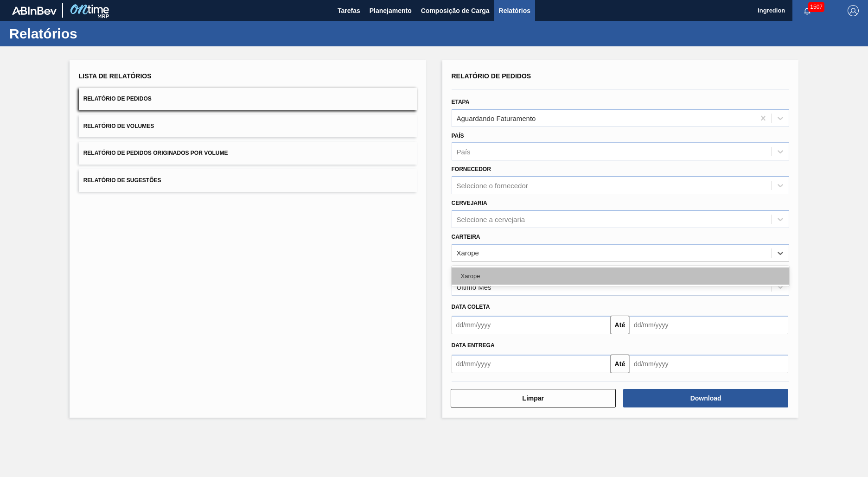 This screenshot has height=477, width=868. What do you see at coordinates (466, 237) in the screenshot?
I see `label: Carteira` at bounding box center [466, 237].